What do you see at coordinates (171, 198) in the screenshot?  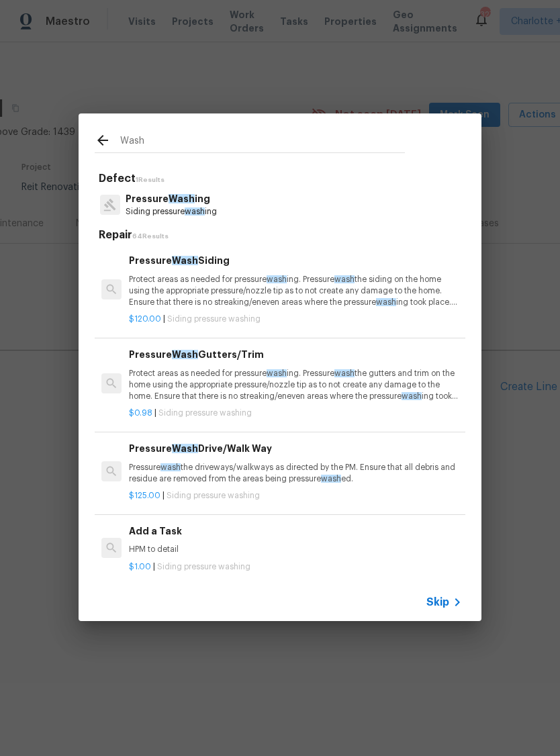 I see `p: Pressure ing` at bounding box center [171, 198].